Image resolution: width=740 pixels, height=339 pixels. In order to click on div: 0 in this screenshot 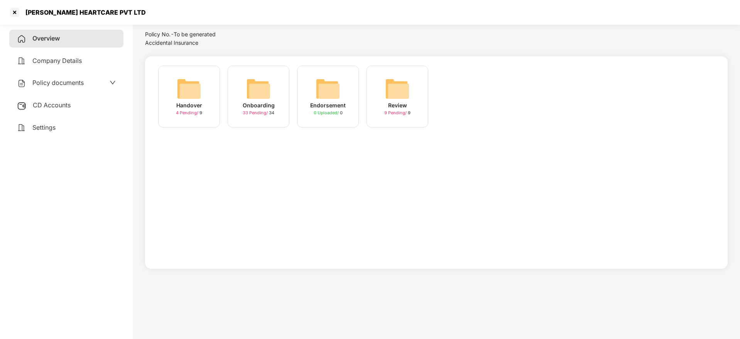, I will do `click(328, 113)`.